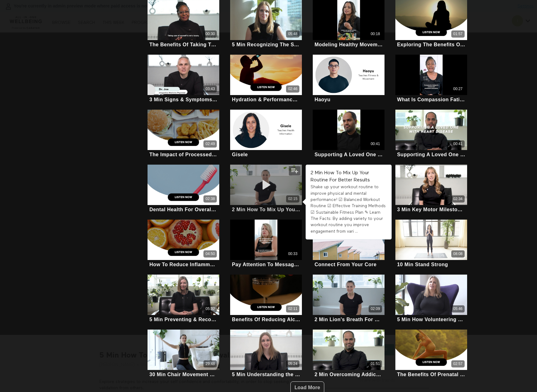 Image resolution: width=537 pixels, height=392 pixels. What do you see at coordinates (293, 34) in the screenshot?
I see `div: 05:48` at bounding box center [293, 34].